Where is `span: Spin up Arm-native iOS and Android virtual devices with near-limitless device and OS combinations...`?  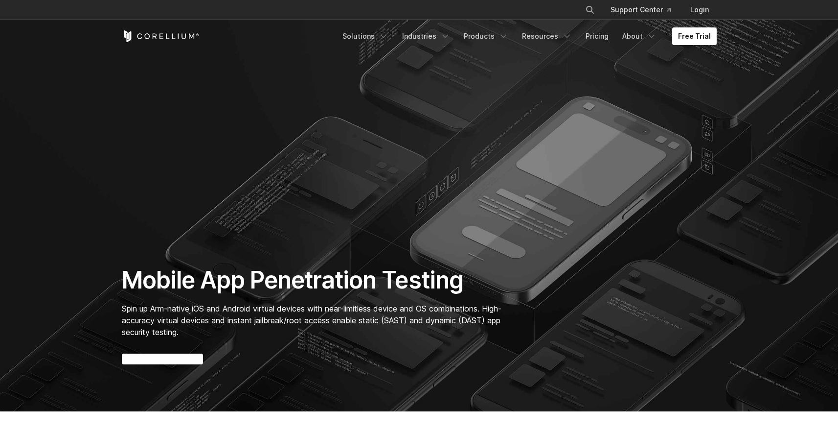 span: Spin up Arm-native iOS and Android virtual devices with near-limitless device and OS combinations... is located at coordinates (312, 320).